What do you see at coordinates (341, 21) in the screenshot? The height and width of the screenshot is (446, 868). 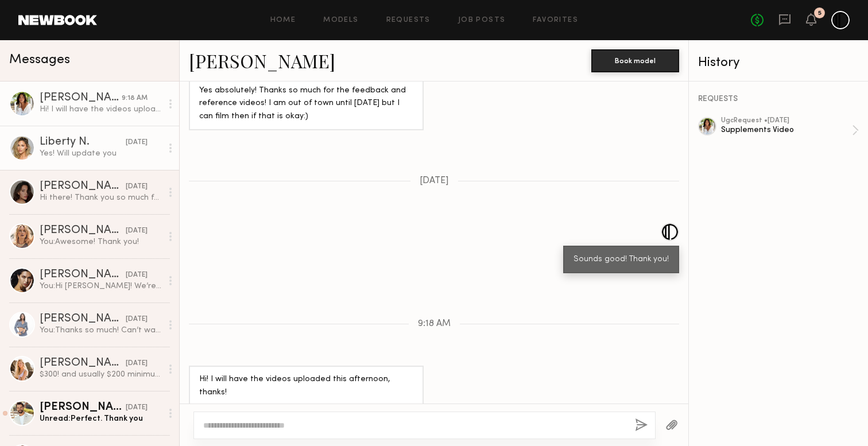 I see `a: Models` at bounding box center [341, 21].